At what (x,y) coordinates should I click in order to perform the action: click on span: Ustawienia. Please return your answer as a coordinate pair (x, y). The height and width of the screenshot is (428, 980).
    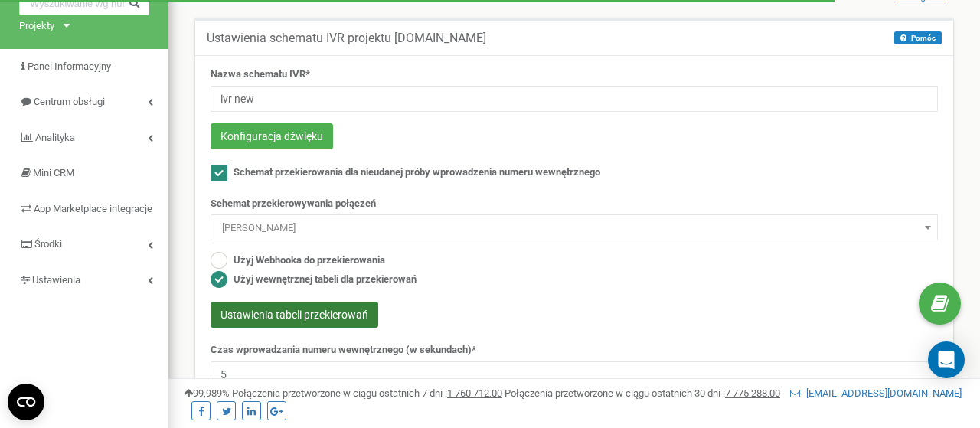
    Looking at the image, I should click on (56, 280).